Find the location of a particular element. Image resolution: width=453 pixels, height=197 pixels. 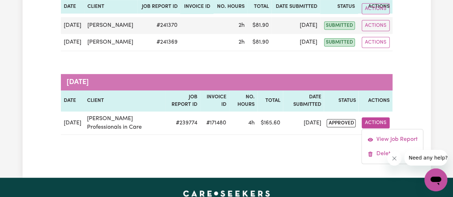

th: No. Hours is located at coordinates (243, 101).